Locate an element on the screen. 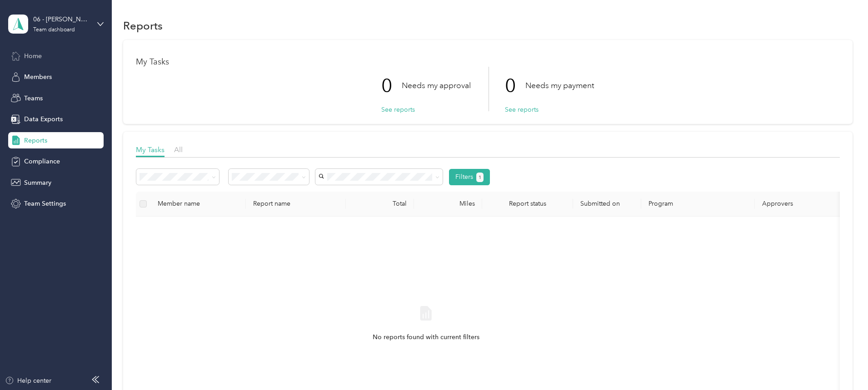 Image resolution: width=868 pixels, height=390 pixels. span: Report status is located at coordinates (528, 203).